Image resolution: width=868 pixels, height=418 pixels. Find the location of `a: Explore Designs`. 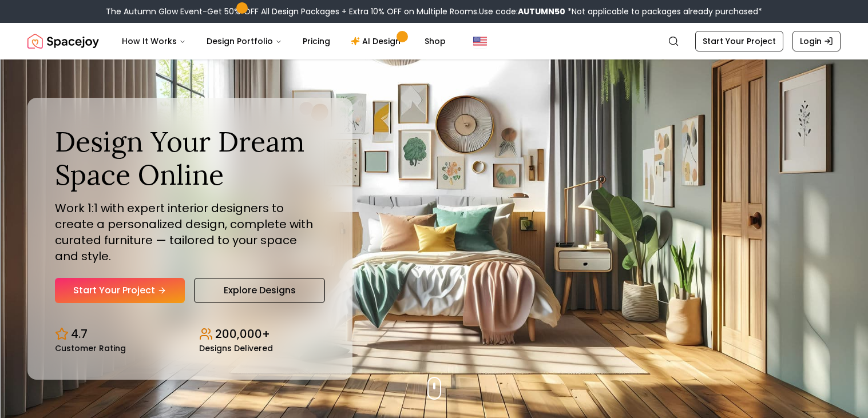

a: Explore Designs is located at coordinates (259, 290).